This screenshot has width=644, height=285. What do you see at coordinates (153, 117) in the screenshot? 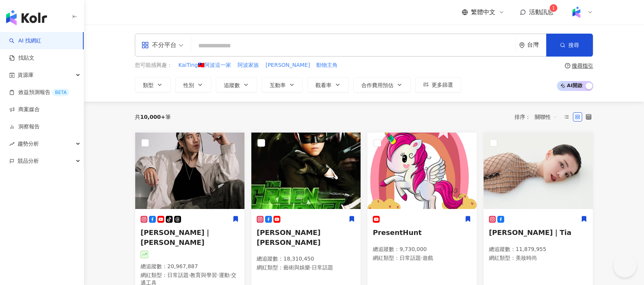
I see `div: 共 筆` at bounding box center [153, 117].